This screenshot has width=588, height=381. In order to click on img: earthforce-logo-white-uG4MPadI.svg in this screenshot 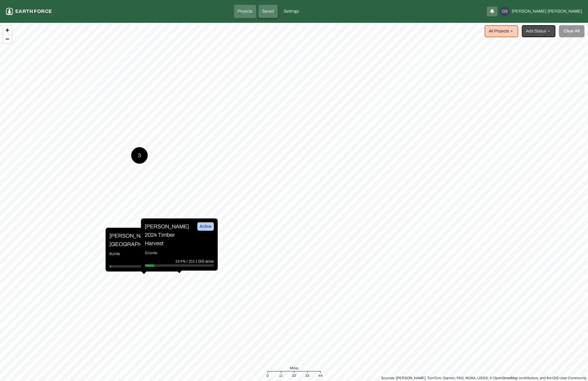, I will do `click(9, 12)`.